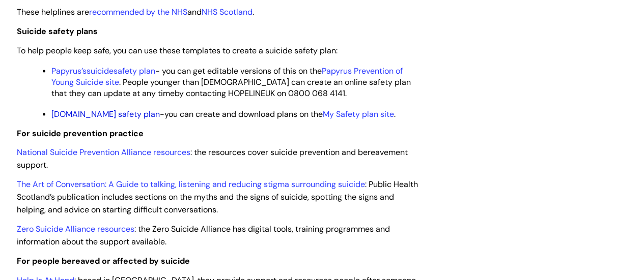 This screenshot has height=280, width=644. I want to click on span: : the Zero Suicide Alliance has digital tools, training programmes and information about the supp..., so click(204, 235).